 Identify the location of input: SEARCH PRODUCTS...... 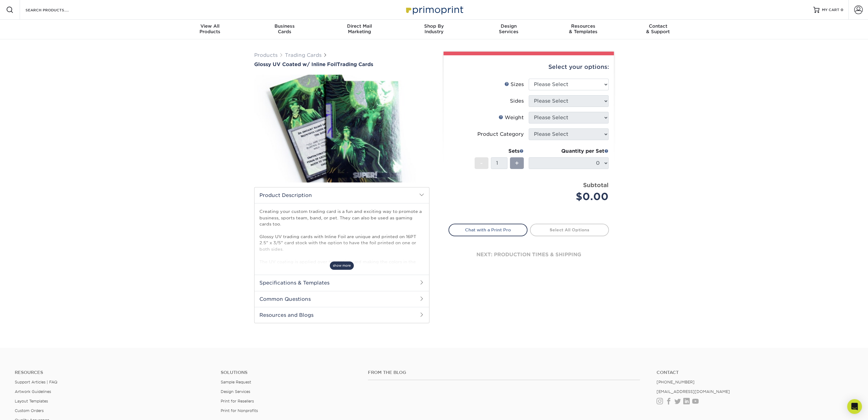
(55, 10).